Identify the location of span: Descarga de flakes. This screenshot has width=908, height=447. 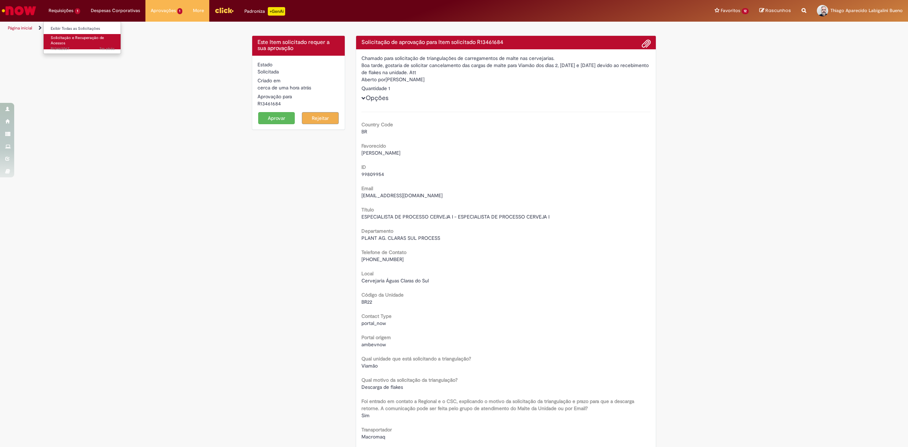
(382, 387).